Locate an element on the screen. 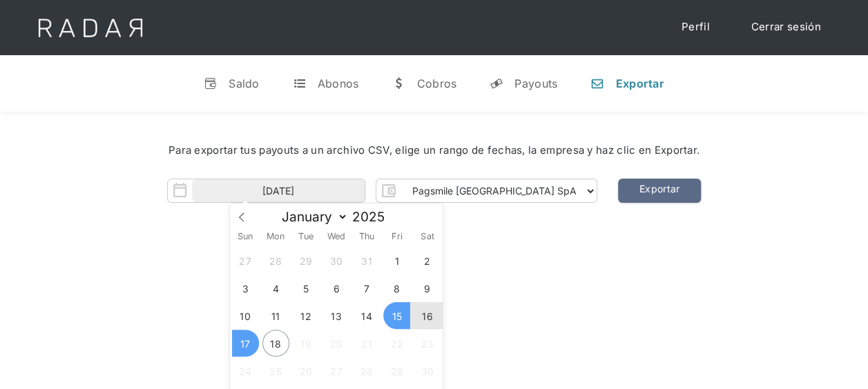 The image size is (868, 389). div: Abonos is located at coordinates (339, 84).